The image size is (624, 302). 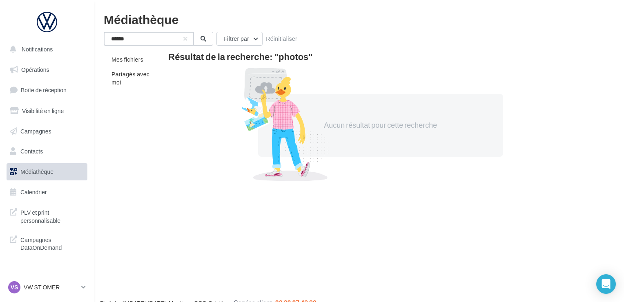 I want to click on a: Boîte de réception, so click(x=47, y=90).